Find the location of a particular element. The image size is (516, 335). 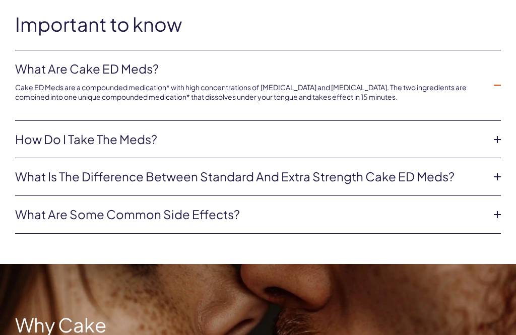

h2: Important to know is located at coordinates (258, 24).